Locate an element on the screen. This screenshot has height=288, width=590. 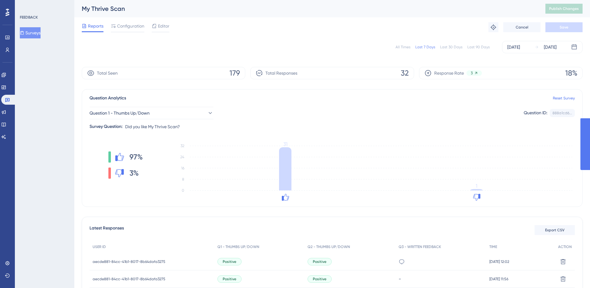
span: Question 1 - Thumbs Up/Down is located at coordinates (120, 113).